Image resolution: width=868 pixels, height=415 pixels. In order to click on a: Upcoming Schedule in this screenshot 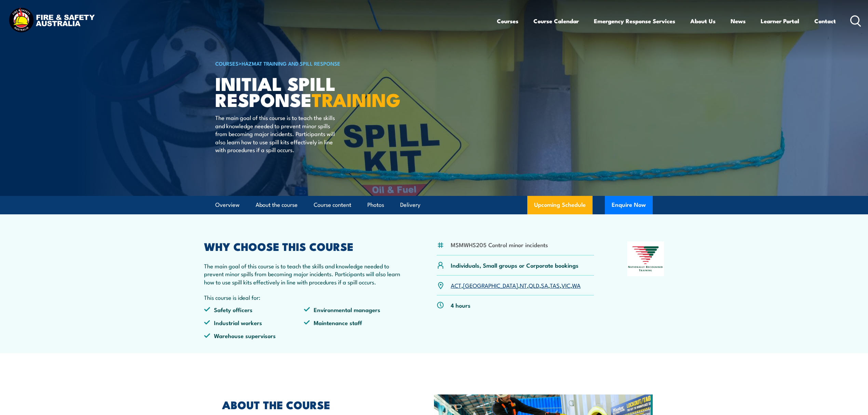, I will do `click(560, 205)`.